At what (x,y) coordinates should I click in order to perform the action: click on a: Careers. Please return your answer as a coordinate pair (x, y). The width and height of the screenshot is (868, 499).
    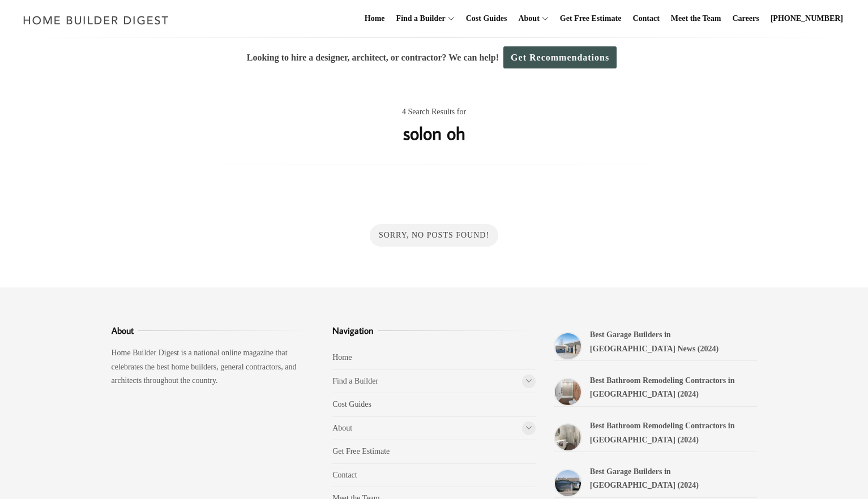
    Looking at the image, I should click on (746, 19).